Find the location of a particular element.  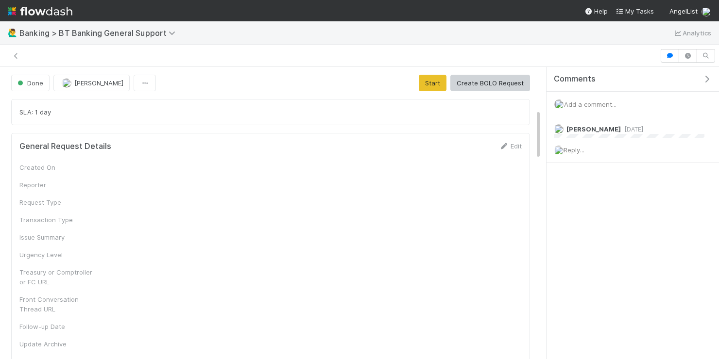

div: Follow-up Date is located at coordinates (56, 327).